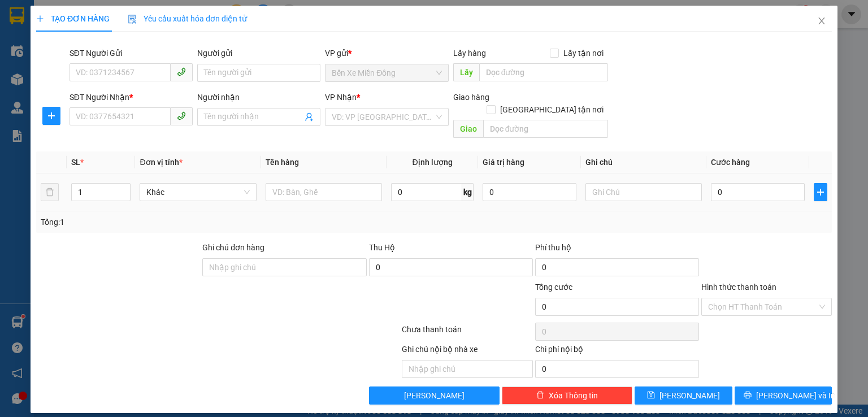 Image resolution: width=868 pixels, height=417 pixels. I want to click on div: Người gửi, so click(259, 53).